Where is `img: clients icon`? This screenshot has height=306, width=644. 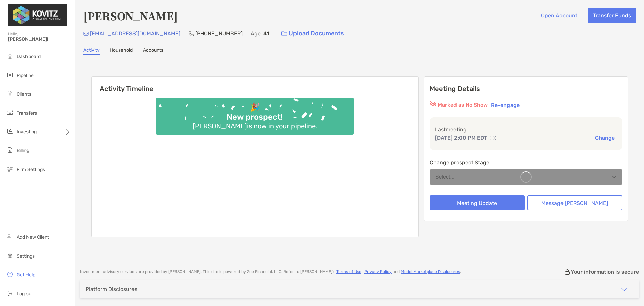
img: clients icon is located at coordinates (10, 94).